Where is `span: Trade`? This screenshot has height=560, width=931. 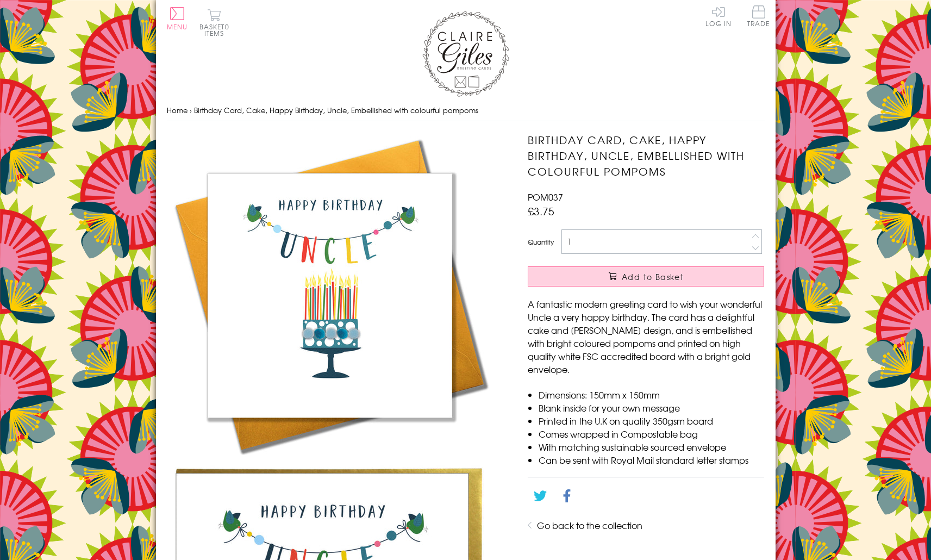 span: Trade is located at coordinates (759, 15).